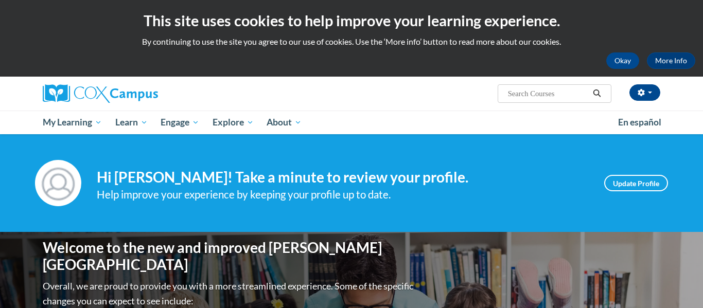  Describe the element at coordinates (623, 61) in the screenshot. I see `button: Okay` at that location.